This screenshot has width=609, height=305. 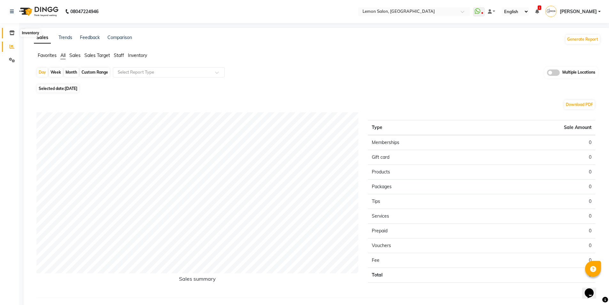 What do you see at coordinates (95, 72) in the screenshot?
I see `div: Custom Range` at bounding box center [95, 72].